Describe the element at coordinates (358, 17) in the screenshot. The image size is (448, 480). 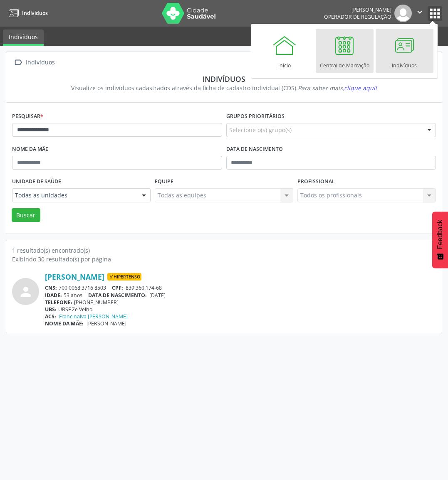
I see `span: Operador de regulação` at that location.